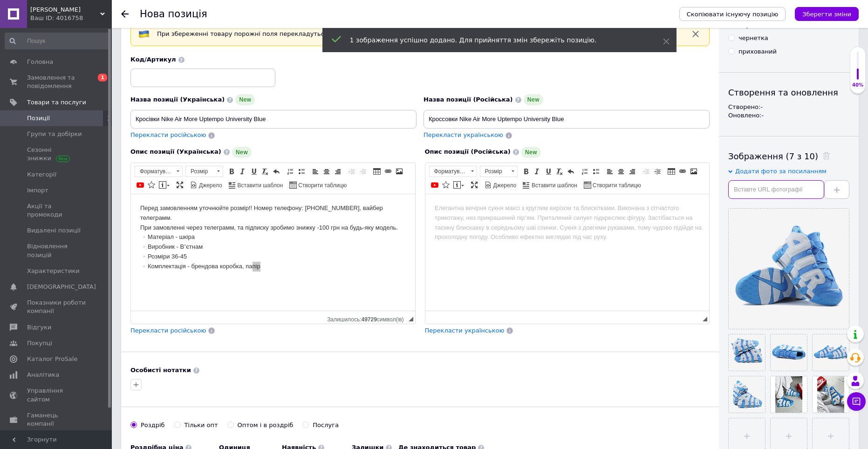  What do you see at coordinates (732, 14) in the screenshot?
I see `button: Скопіювати існуючу позицію` at bounding box center [732, 14].